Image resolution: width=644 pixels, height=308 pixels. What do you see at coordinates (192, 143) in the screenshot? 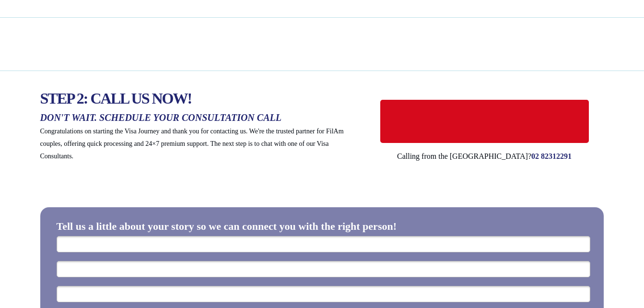
I see `span: Congratulations on starting the Visa Journey and thank you for contacting us. We're the trusted p...` at bounding box center [192, 143].